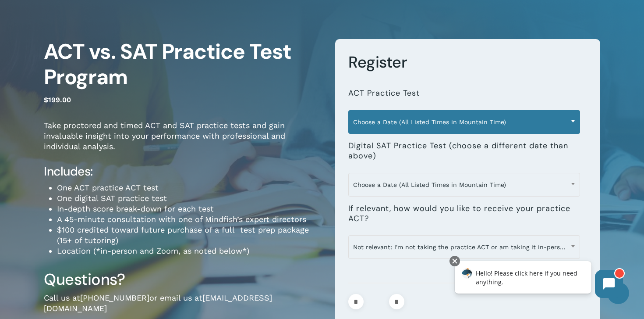 The width and height of the screenshot is (644, 319). I want to click on li: A 45-minute consultation with one of Mindfish’s expert directors, so click(190, 220).